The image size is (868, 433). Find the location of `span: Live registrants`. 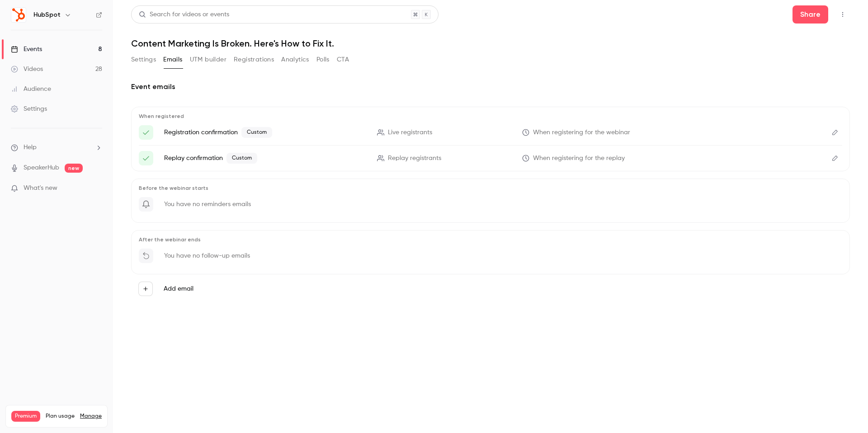

span: Live registrants is located at coordinates (410, 132).